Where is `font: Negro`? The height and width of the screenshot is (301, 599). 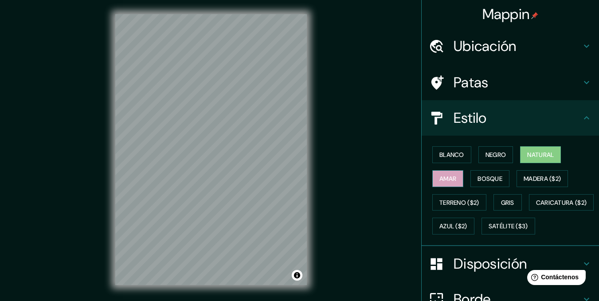 font: Negro is located at coordinates (496, 155).